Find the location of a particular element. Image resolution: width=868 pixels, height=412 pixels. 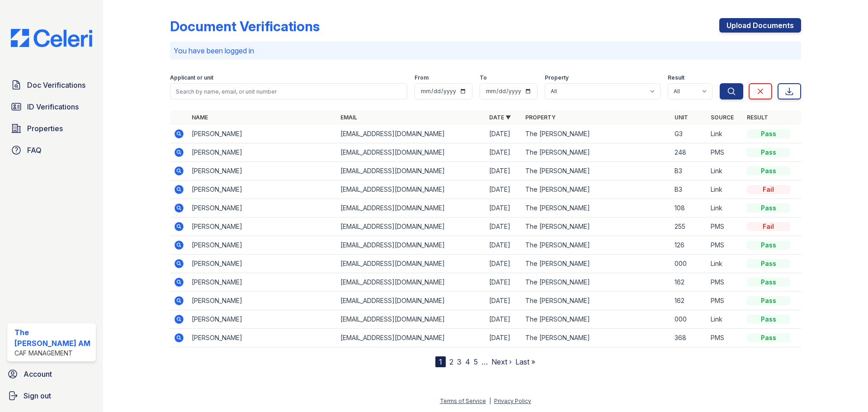

p: You have been logged in is located at coordinates (485, 51).